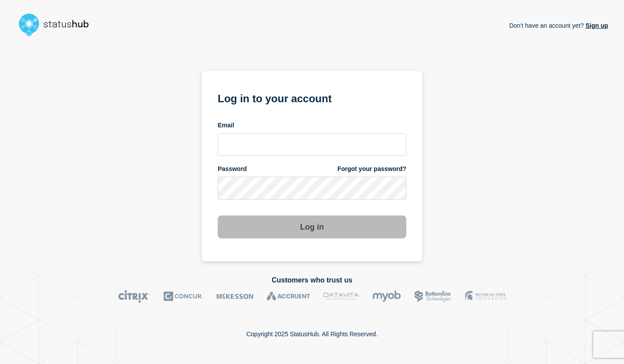 This screenshot has height=364, width=624. What do you see at coordinates (372, 169) in the screenshot?
I see `a: Forgot your password?` at bounding box center [372, 169].